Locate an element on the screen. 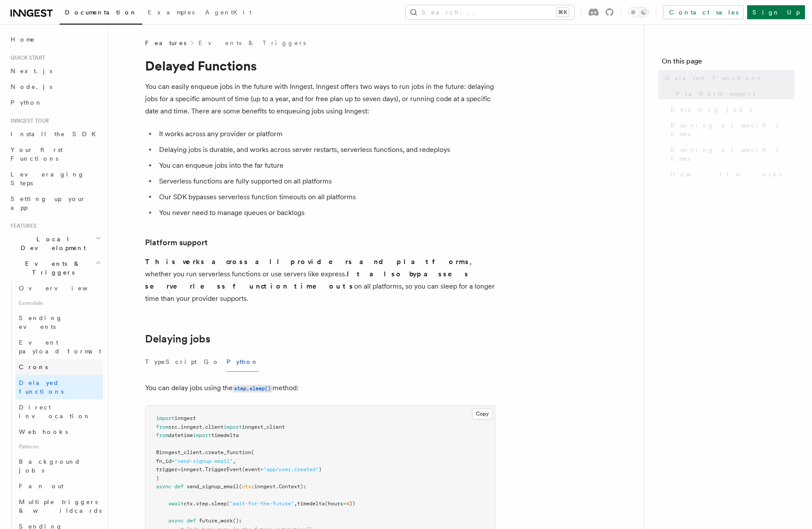 This screenshot has height=529, width=812. span: Delayed Functions is located at coordinates (712, 78).